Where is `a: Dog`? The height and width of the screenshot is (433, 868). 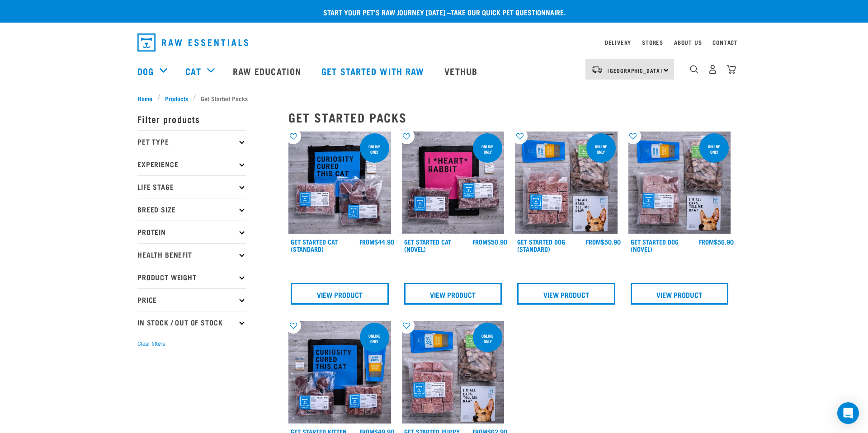
a: Dog is located at coordinates (145, 71).